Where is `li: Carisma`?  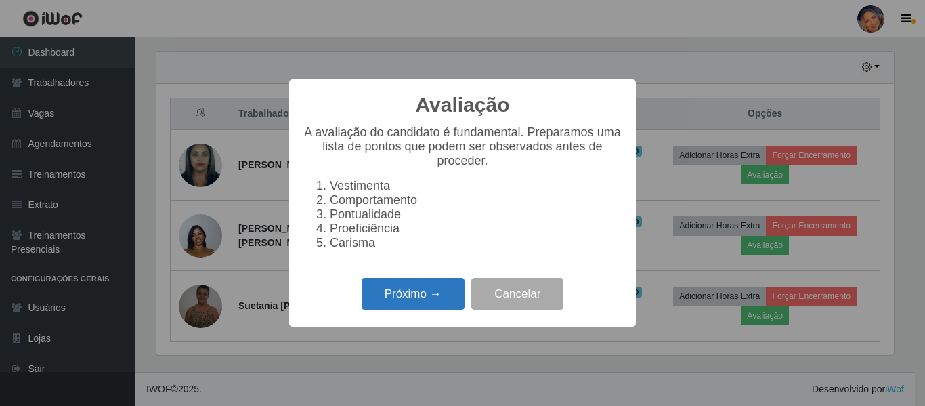
li: Carisma is located at coordinates (476, 242).